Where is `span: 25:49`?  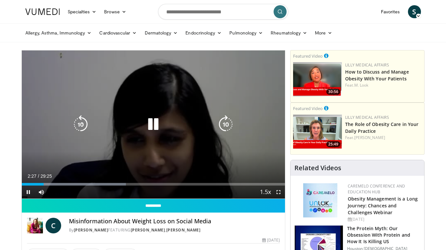
span: 25:49 is located at coordinates (333, 144).